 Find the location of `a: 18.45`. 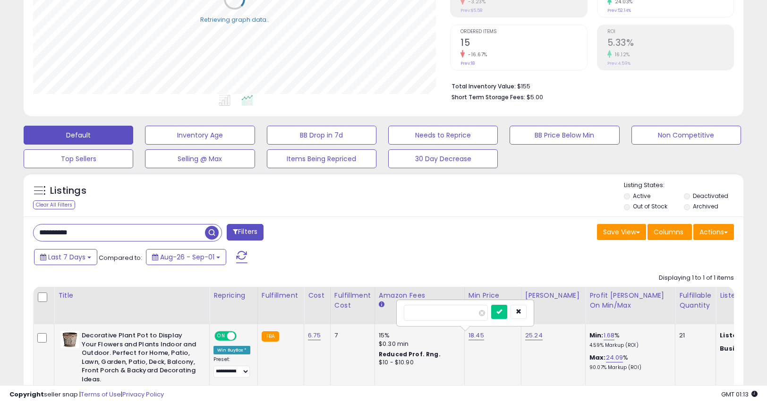

a: 18.45 is located at coordinates (476, 335).